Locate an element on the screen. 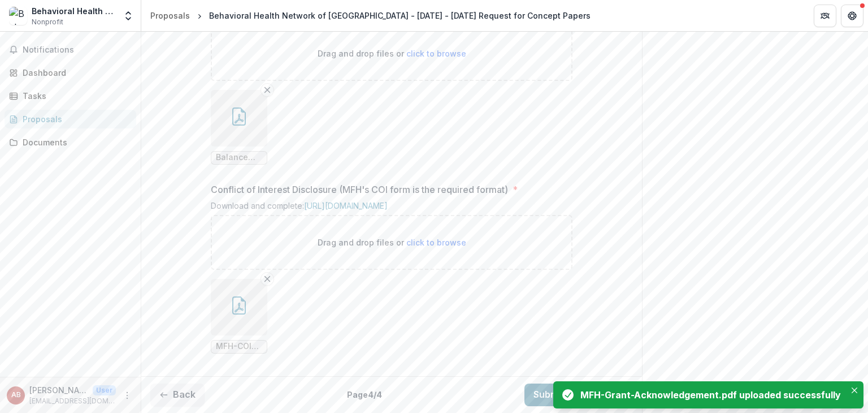 The width and height of the screenshot is (868, 413). button: Get Help is located at coordinates (852, 16).